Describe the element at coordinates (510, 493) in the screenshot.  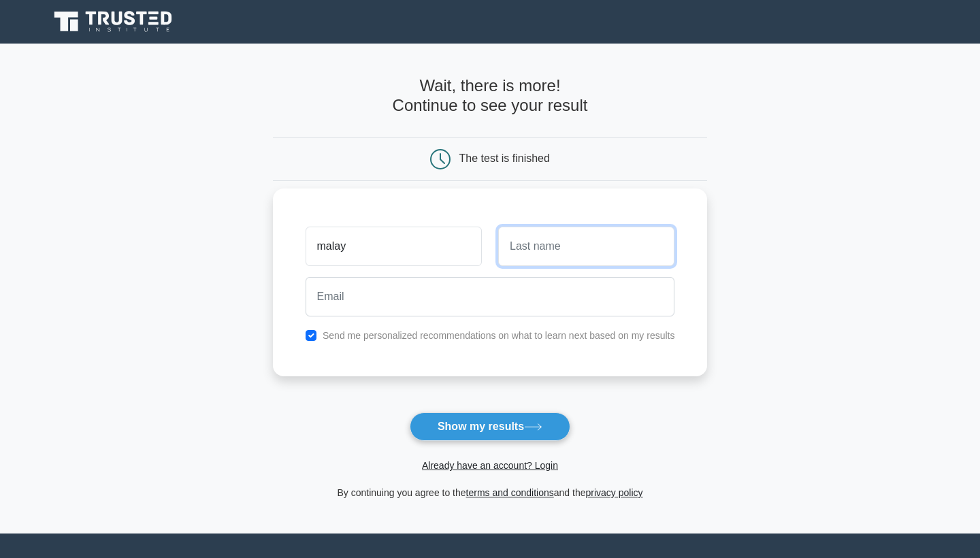
I see `a: terms and conditions` at that location.